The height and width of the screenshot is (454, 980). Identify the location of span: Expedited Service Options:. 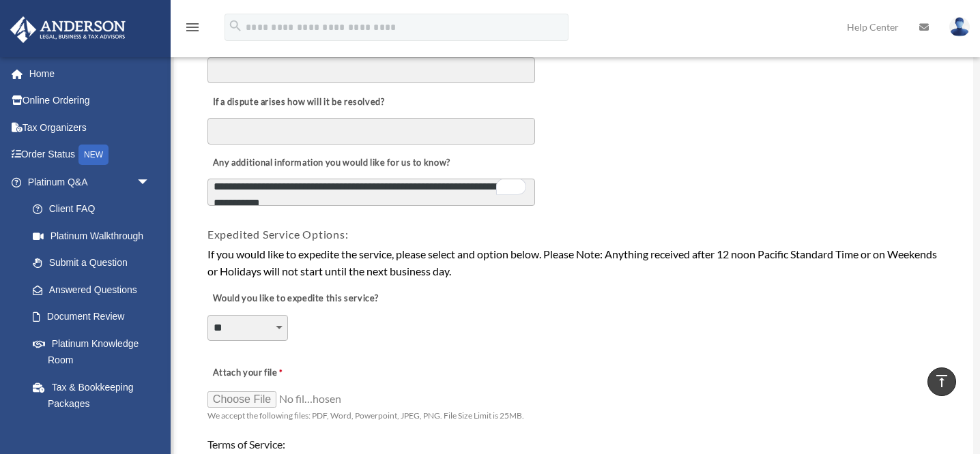
(278, 234).